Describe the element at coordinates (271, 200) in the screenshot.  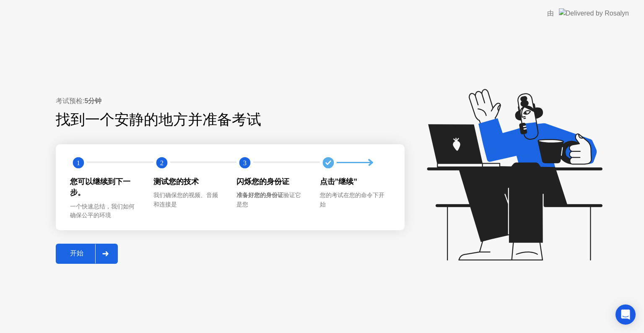
I see `div: 验证它是您` at that location.